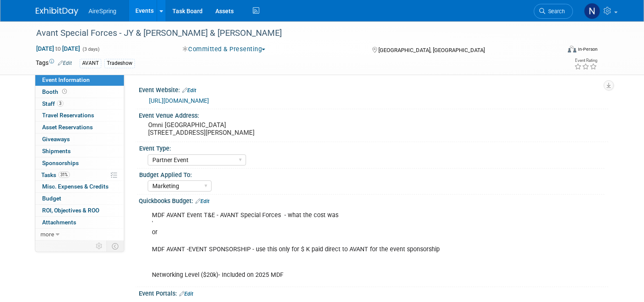 The height and width of the screenshot is (302, 644). What do you see at coordinates (116, 245) in the screenshot?
I see `td: Toggle Event Tabs` at bounding box center [116, 245].